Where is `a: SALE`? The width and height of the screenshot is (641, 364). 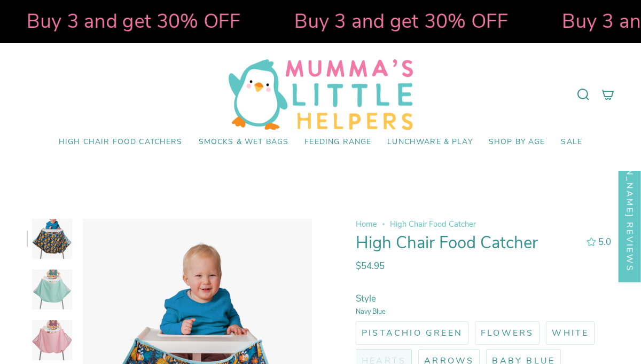 a: SALE is located at coordinates (572, 142).